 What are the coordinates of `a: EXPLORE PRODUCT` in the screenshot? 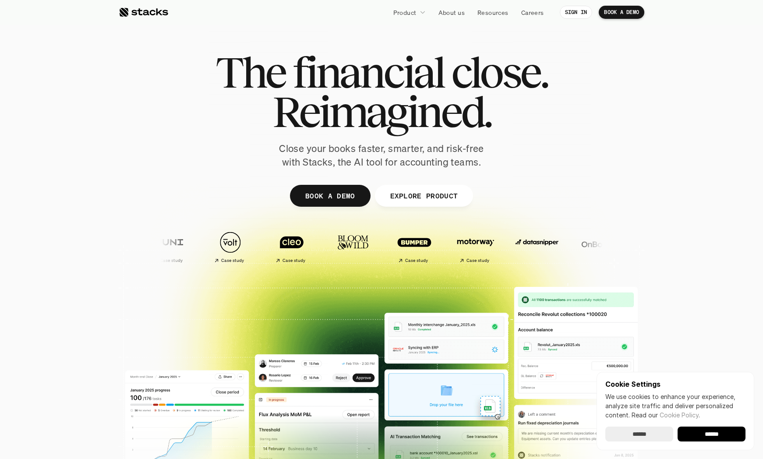 It's located at (424, 196).